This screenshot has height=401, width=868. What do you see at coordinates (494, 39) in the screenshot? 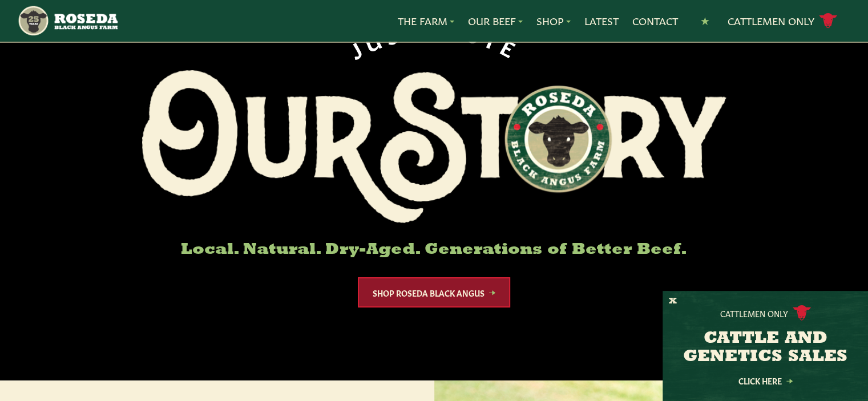
I see `span: T` at bounding box center [494, 39].